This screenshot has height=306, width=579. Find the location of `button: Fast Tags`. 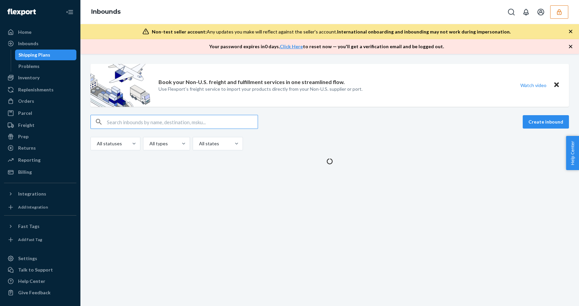

button: Fast Tags is located at coordinates (40, 226).